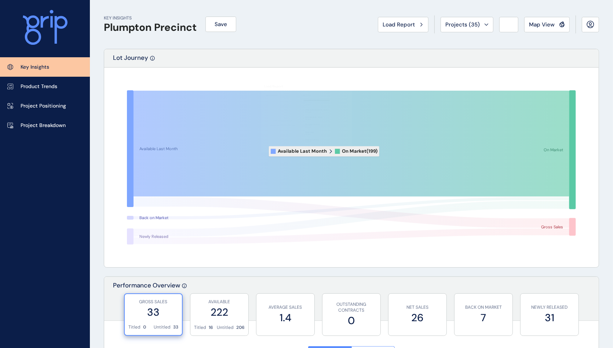 The image size is (613, 348). I want to click on p: BACK ON MARKET, so click(484, 307).